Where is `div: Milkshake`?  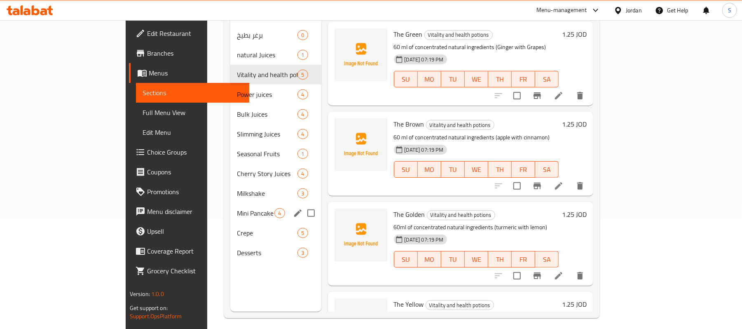
div: Milkshake is located at coordinates (267, 193).